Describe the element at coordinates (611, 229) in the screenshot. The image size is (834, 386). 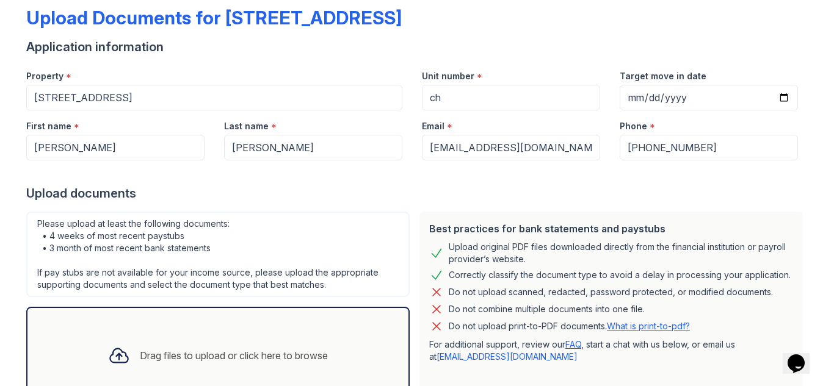
I see `div: Best practices for bank statements and paystubs` at that location.